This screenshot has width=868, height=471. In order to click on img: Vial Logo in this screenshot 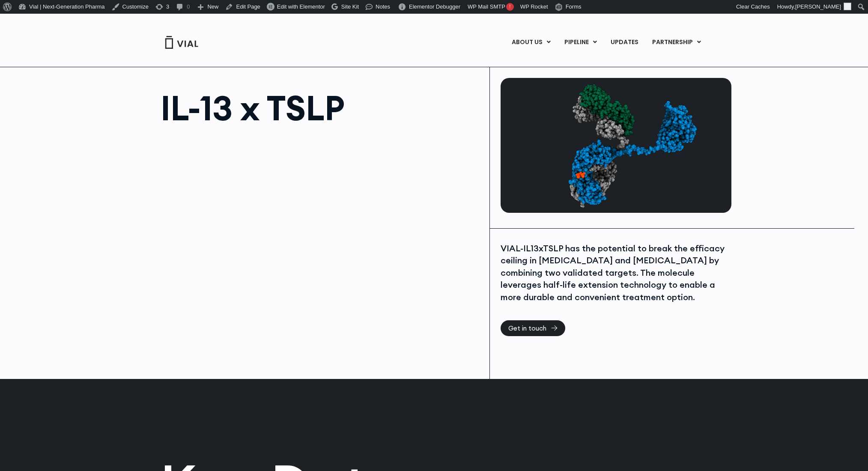, I will do `click(182, 42)`.